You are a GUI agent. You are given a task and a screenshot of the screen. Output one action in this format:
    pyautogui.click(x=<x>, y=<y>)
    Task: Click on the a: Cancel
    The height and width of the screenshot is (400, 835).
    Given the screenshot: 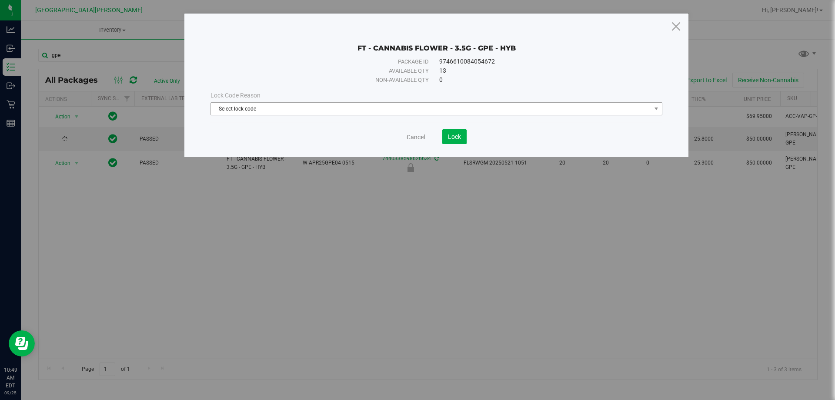 What is the action you would take?
    pyautogui.click(x=416, y=137)
    